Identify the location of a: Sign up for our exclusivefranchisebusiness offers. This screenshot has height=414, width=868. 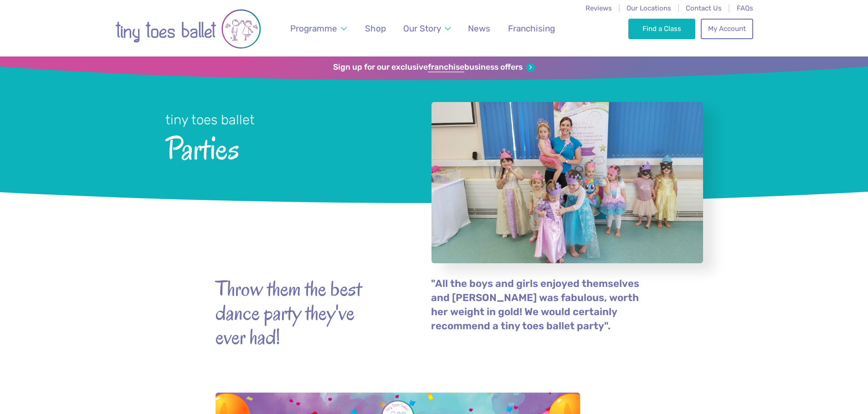
(434, 67).